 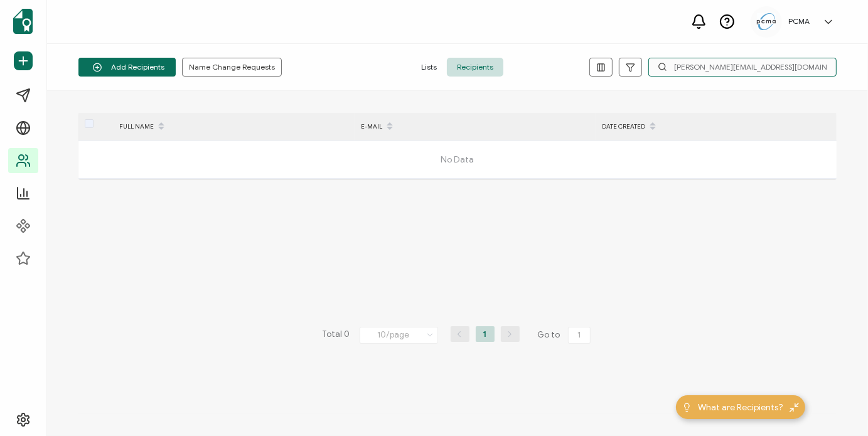 What do you see at coordinates (233, 127) in the screenshot?
I see `div: FULL NAME` at bounding box center [233, 127].